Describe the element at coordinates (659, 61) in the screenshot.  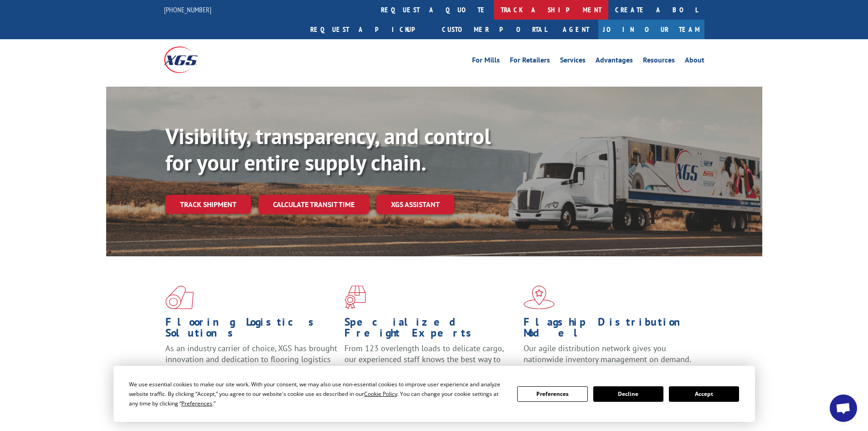
I see `a: Resources` at that location.